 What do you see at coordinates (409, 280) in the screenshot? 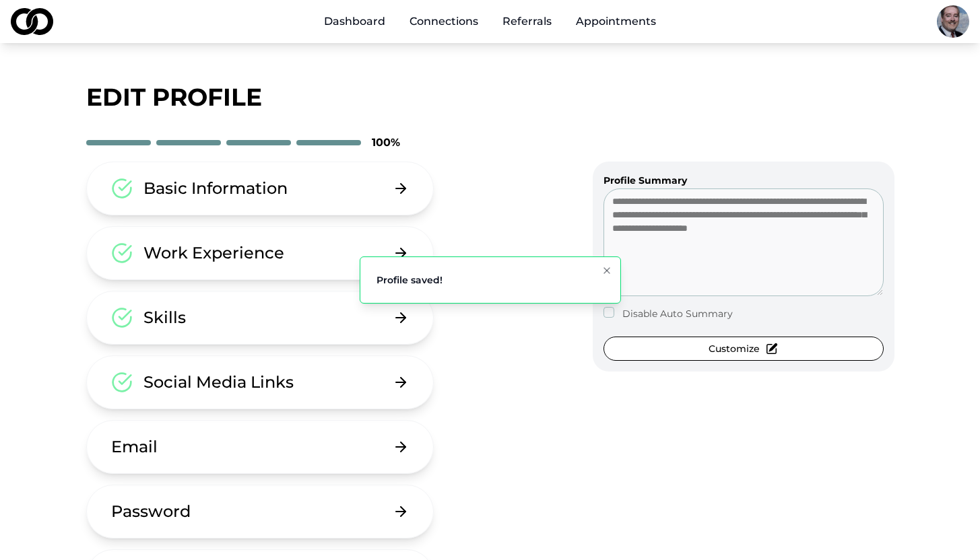
I see `div: Profile saved!` at bounding box center [409, 280].